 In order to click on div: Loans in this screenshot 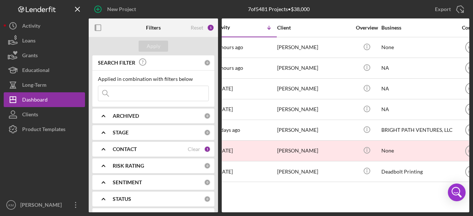, I will do `click(29, 41)`.